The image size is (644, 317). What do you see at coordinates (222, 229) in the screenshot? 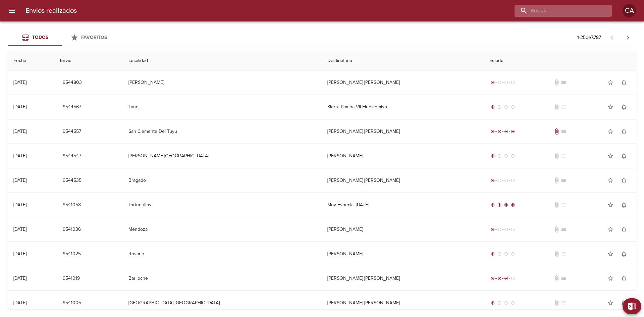
I see `td: Mendoza` at bounding box center [222, 229].